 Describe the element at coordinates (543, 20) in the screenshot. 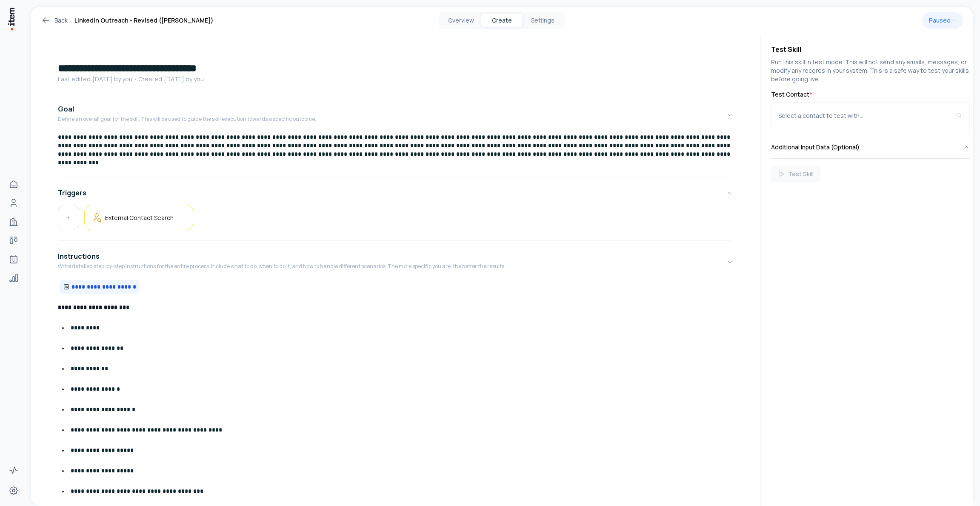

I see `button: Settings` at that location.